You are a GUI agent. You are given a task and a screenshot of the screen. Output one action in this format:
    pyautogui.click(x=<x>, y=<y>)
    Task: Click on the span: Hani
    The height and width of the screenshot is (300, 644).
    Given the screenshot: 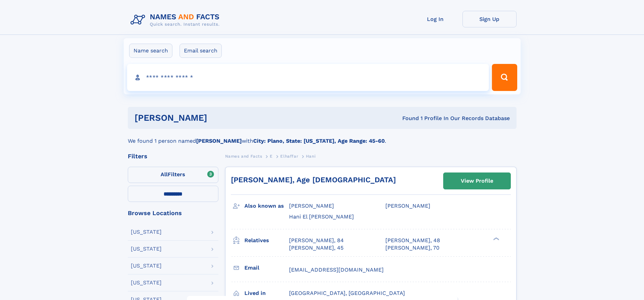 What is the action you would take?
    pyautogui.click(x=311, y=156)
    